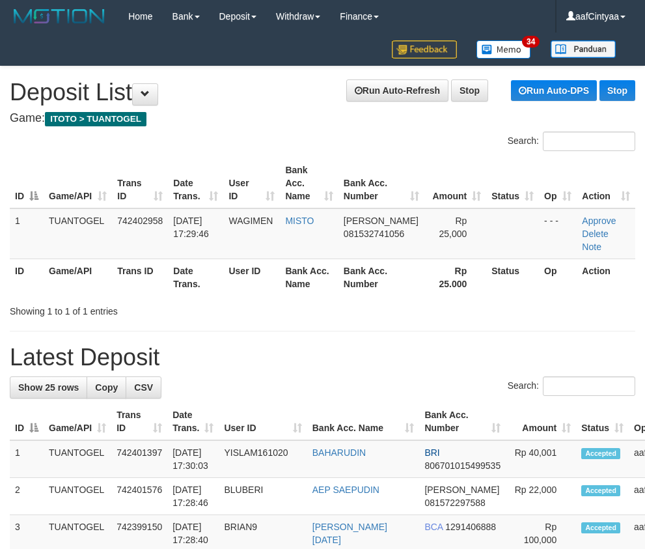  I want to click on td: YISLAM161020, so click(262, 459).